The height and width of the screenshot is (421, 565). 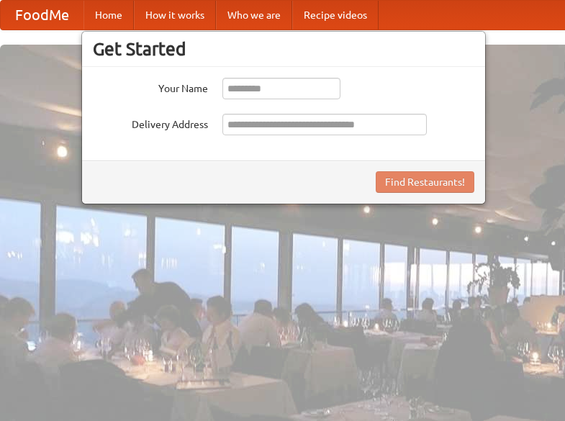 What do you see at coordinates (254, 15) in the screenshot?
I see `a: Who we are` at bounding box center [254, 15].